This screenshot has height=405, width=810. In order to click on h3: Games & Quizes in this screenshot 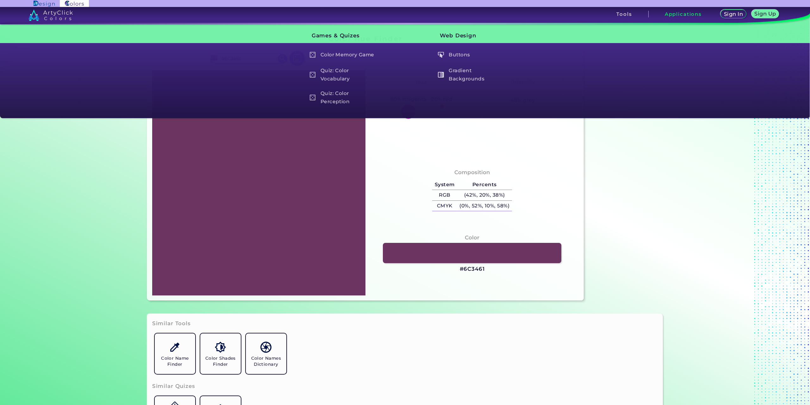, I will do `click(341, 36)`.